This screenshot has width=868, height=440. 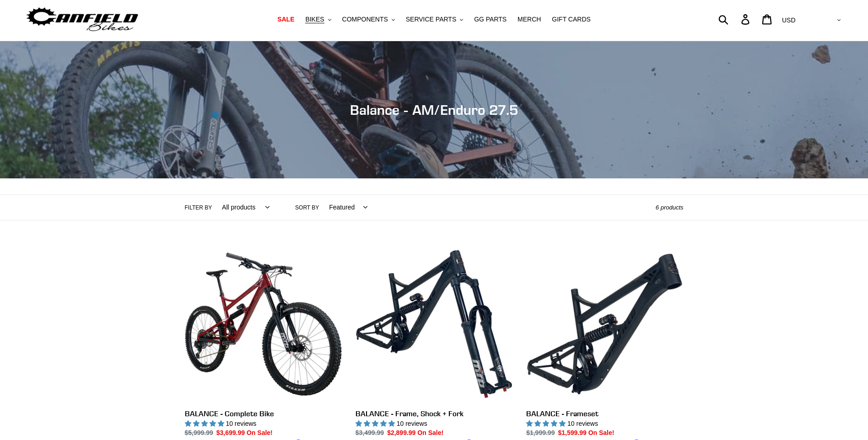 I want to click on span: 6 products, so click(x=669, y=207).